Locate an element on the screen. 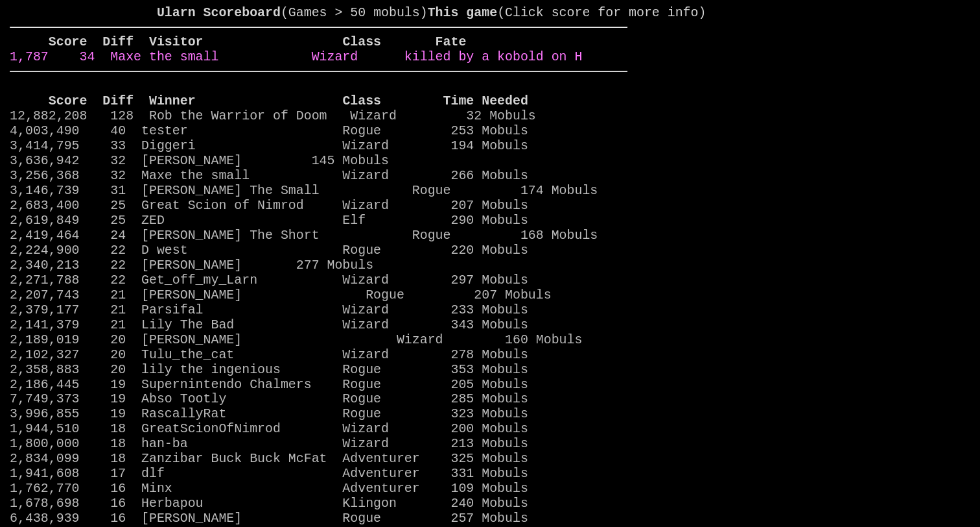 The width and height of the screenshot is (980, 527). a: 1,944,510 18 GreatScionOfNimrod Wizard 200 Mobuls is located at coordinates (269, 428).